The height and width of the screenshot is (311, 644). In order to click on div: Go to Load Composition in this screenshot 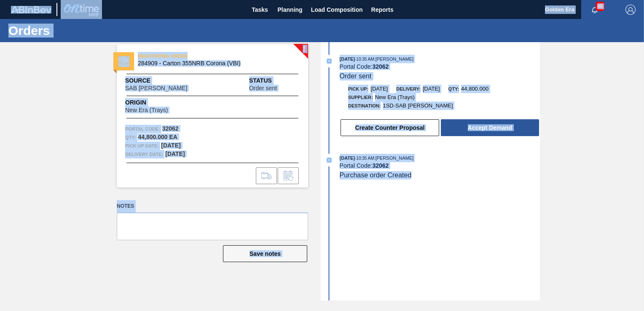, I will do `click(266, 175)`.